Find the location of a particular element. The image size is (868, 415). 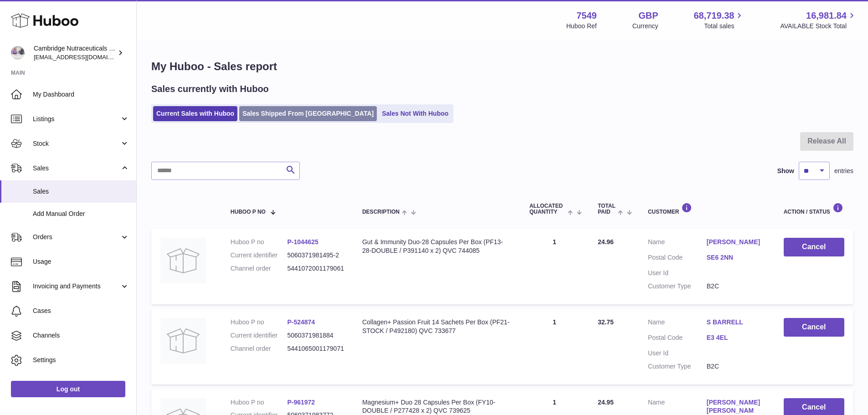

span: 32.75 is located at coordinates (605, 323).